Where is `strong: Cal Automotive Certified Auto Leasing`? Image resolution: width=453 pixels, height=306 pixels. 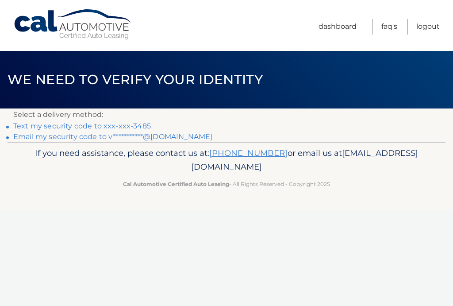
strong: Cal Automotive Certified Auto Leasing is located at coordinates (176, 184).